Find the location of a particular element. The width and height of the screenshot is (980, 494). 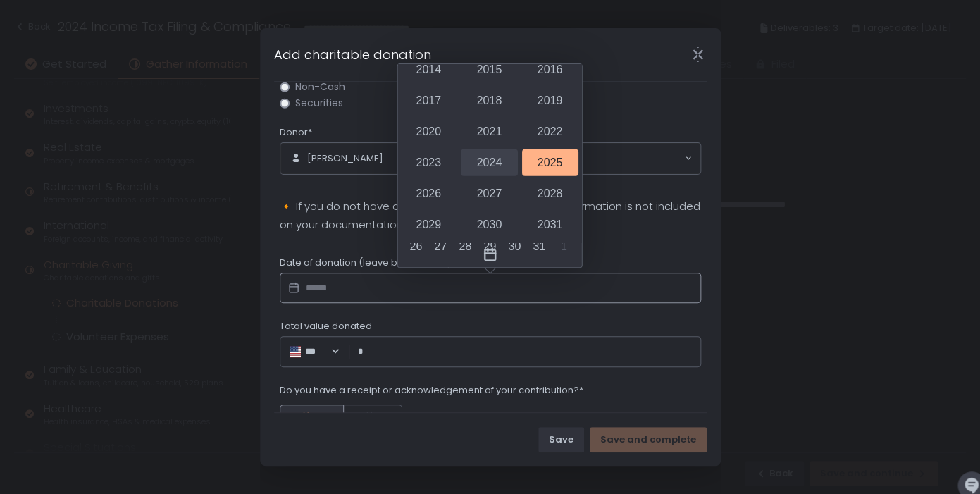

div: Toggle overlay is located at coordinates (489, 254).